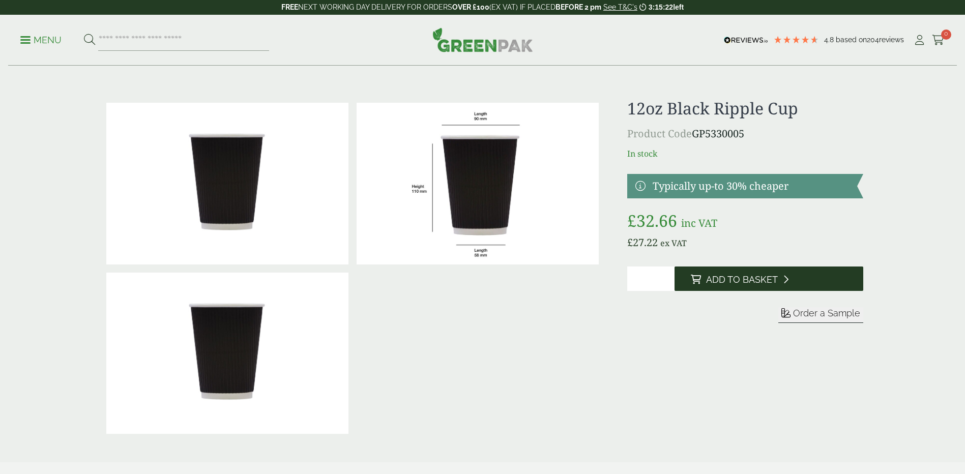  I want to click on bdi: 32.66, so click(652, 220).